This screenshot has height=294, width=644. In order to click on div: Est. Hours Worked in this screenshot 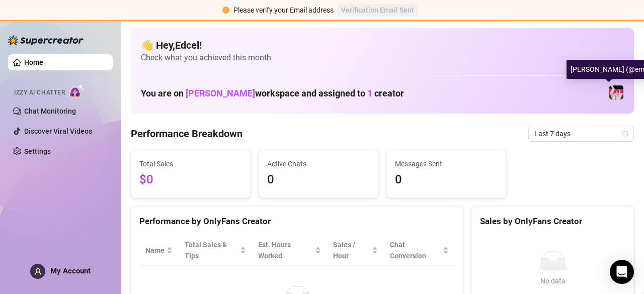, I will do `click(286, 250)`.